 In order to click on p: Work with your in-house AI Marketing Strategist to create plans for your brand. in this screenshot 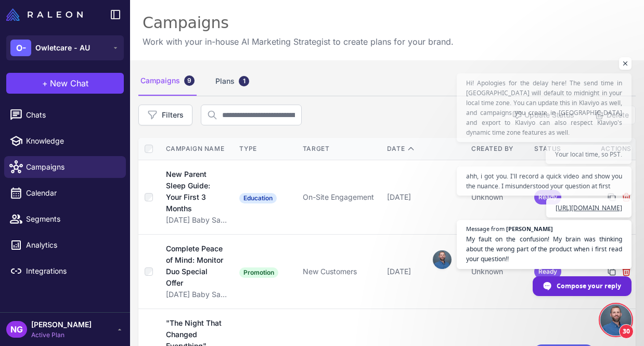, I will do `click(298, 42)`.